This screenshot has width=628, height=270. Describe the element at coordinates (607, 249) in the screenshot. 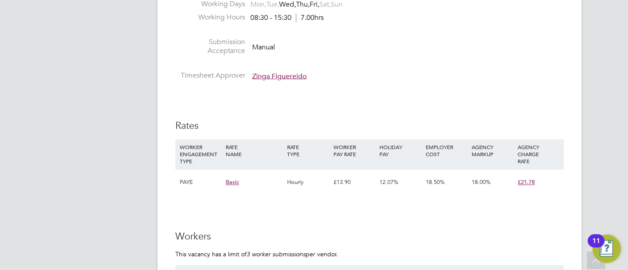

I see `button: Open Resource Center, 11 new notifications` at that location.